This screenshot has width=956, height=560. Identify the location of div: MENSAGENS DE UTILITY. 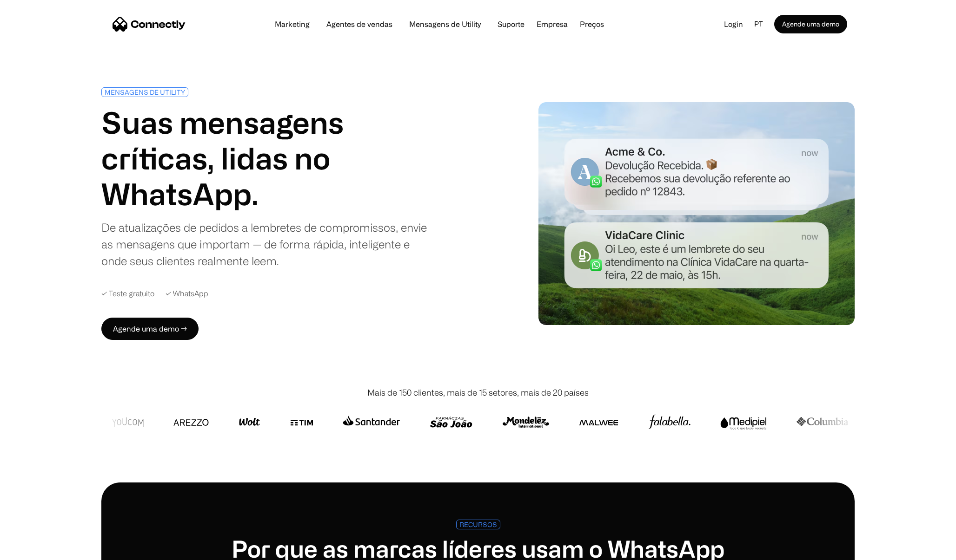
(145, 92).